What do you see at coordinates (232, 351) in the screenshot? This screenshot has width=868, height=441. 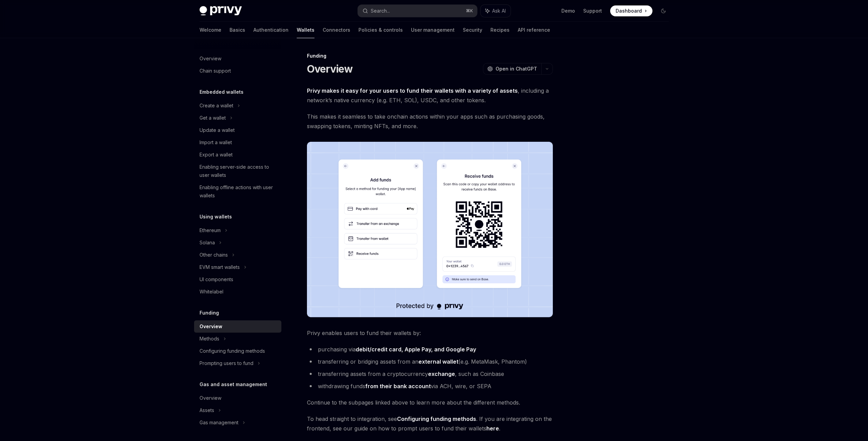 I see `div: Configuring funding methods` at bounding box center [232, 351].